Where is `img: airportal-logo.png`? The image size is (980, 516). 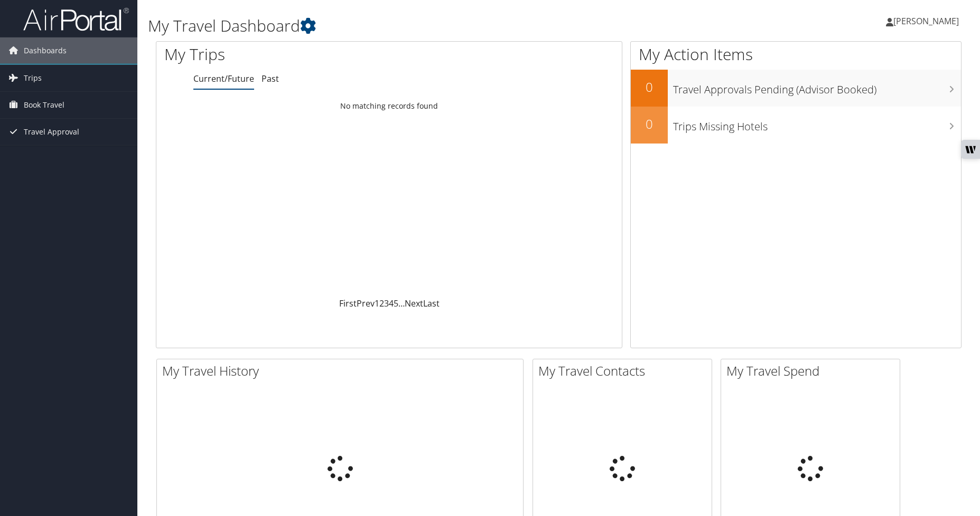 img: airportal-logo.png is located at coordinates (76, 19).